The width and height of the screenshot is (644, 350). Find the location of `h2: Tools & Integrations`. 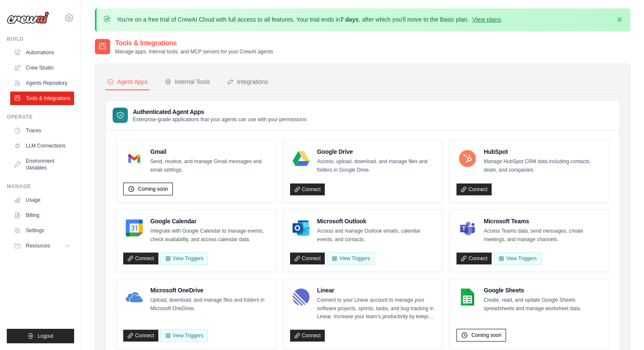

h2: Tools & Integrations is located at coordinates (194, 43).